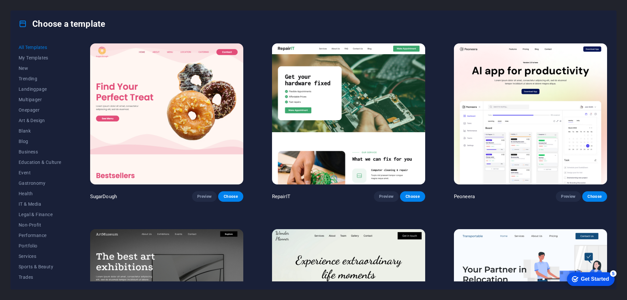  Describe the element at coordinates (167, 114) in the screenshot. I see `img: SugarDough` at that location.